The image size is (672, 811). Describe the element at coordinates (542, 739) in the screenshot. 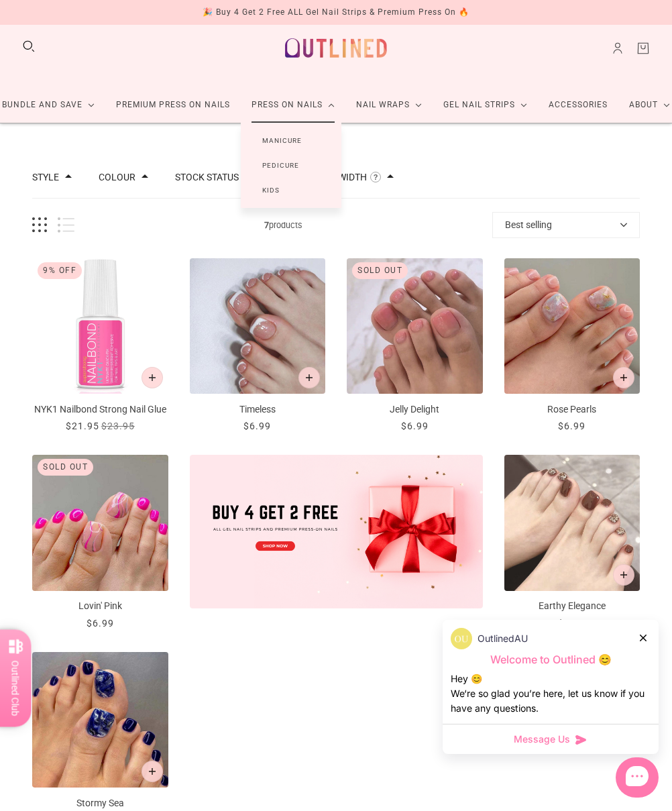

I see `span: Message Us` at that location.